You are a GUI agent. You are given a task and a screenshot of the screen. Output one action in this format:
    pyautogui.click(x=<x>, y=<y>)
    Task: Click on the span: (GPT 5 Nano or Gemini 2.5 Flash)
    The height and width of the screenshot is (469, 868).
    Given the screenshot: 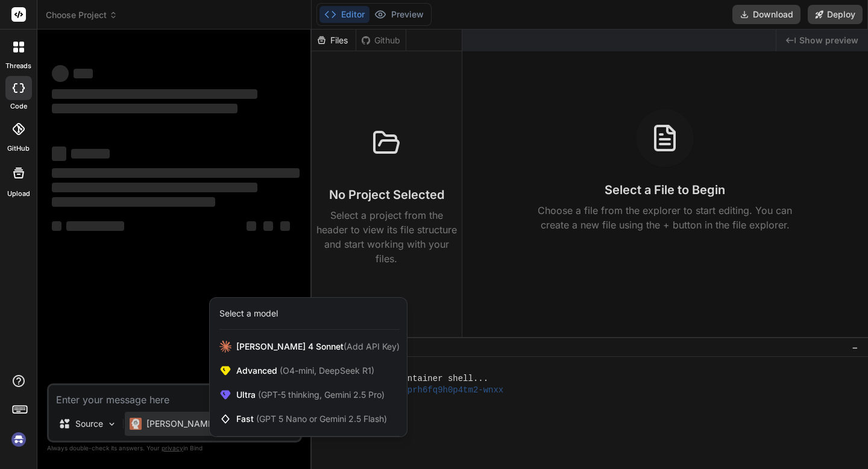 What is the action you would take?
    pyautogui.click(x=321, y=418)
    